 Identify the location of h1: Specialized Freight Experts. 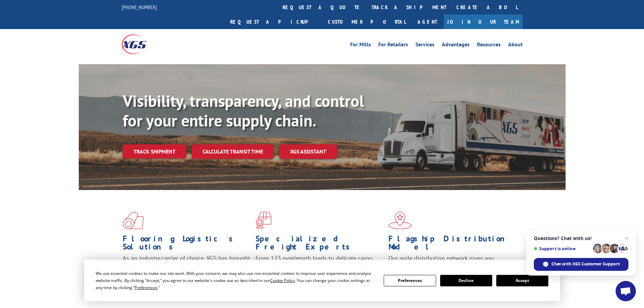
(320, 245).